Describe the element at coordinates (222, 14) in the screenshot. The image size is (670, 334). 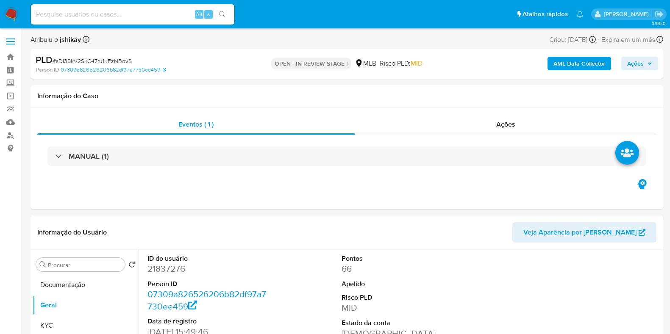
I see `button: search-icon` at that location.